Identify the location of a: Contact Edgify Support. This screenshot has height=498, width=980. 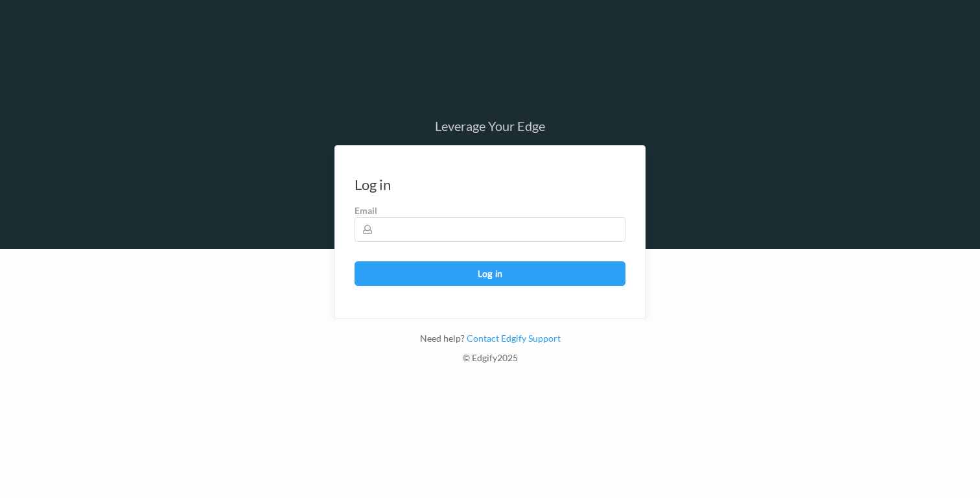
(512, 338).